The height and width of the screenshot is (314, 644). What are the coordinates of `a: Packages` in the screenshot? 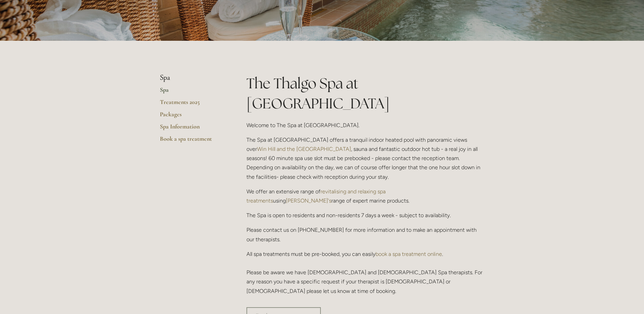 It's located at (192, 116).